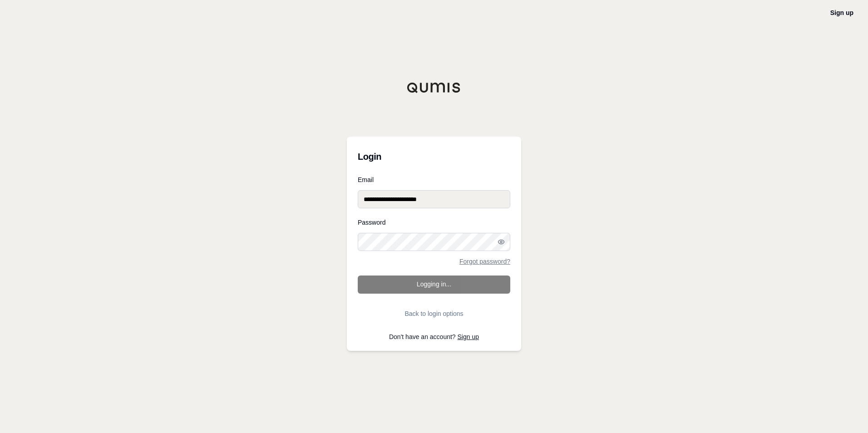 The height and width of the screenshot is (433, 868). Describe the element at coordinates (434, 337) in the screenshot. I see `p: Don't have an account?` at that location.